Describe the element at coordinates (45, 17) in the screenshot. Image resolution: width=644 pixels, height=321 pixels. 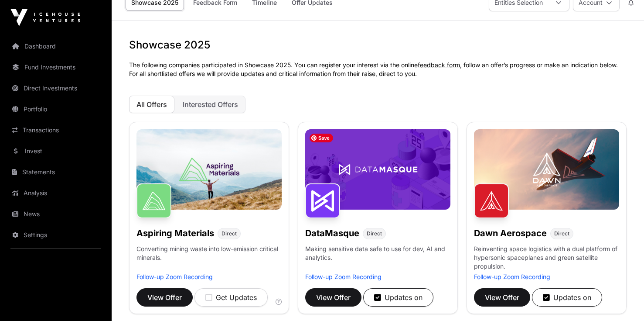
I see `img: Icehouse Ventures Logo` at that location.